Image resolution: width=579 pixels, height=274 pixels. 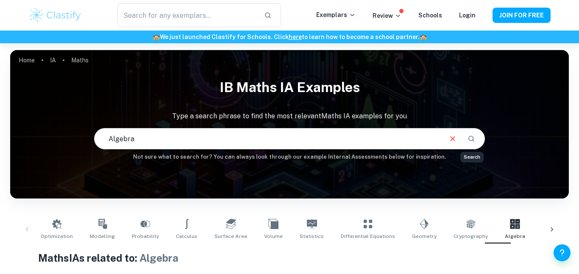 What do you see at coordinates (467, 15) in the screenshot?
I see `a: Login` at bounding box center [467, 15].